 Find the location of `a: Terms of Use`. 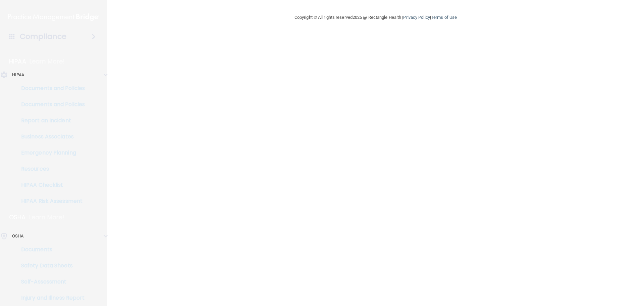

a: Terms of Use is located at coordinates (444, 17).